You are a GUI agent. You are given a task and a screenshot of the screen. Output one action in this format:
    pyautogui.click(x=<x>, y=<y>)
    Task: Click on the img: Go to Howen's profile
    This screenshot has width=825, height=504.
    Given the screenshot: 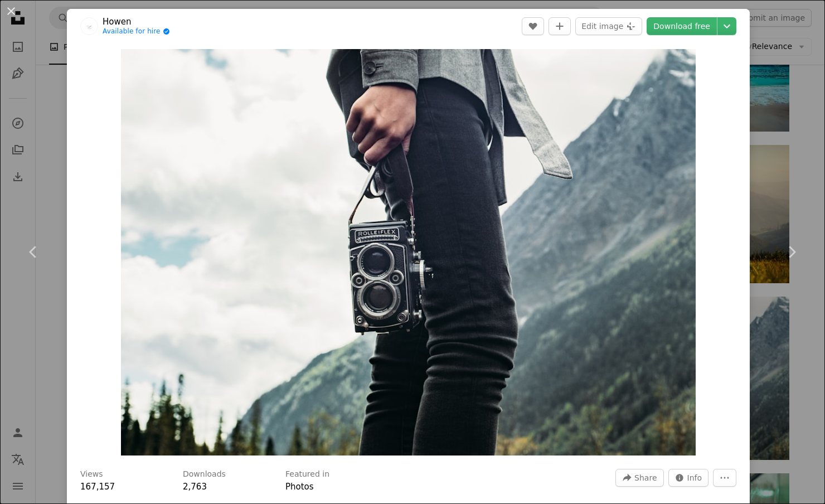 What is the action you would take?
    pyautogui.click(x=89, y=26)
    